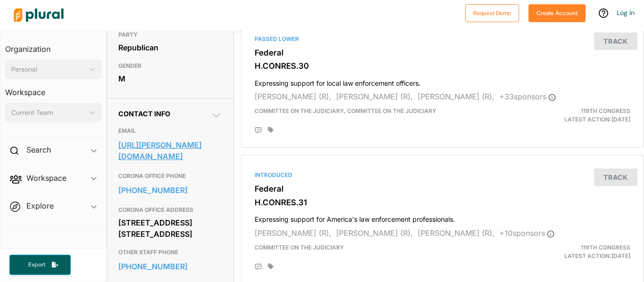 Image resolution: width=644 pixels, height=282 pixels. What do you see at coordinates (442, 202) in the screenshot?
I see `h3: H.CONRES.31` at bounding box center [442, 202].